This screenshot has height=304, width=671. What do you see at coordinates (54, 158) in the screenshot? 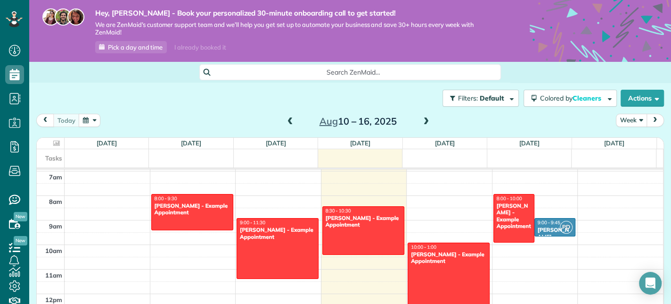
I see `span: Tasks` at bounding box center [54, 158].